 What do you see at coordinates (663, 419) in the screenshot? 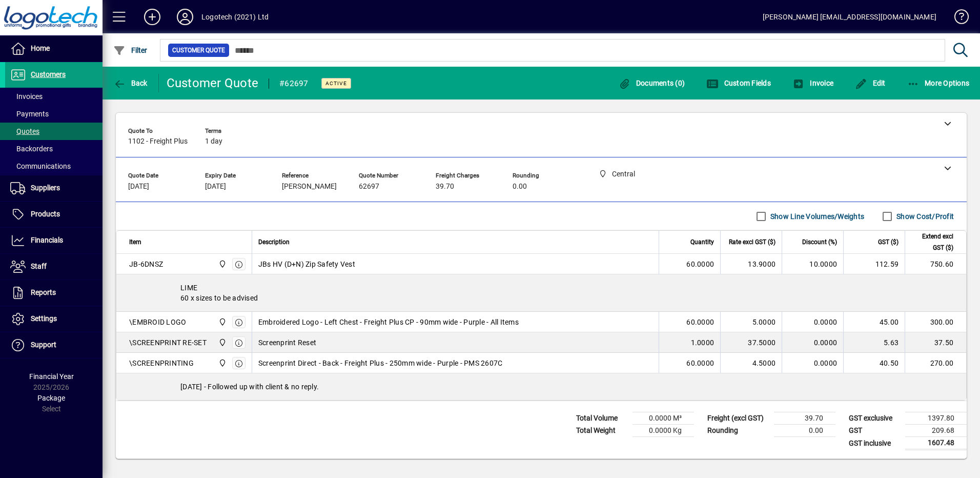
I see `td: 0.0000 M³` at bounding box center [663, 419].